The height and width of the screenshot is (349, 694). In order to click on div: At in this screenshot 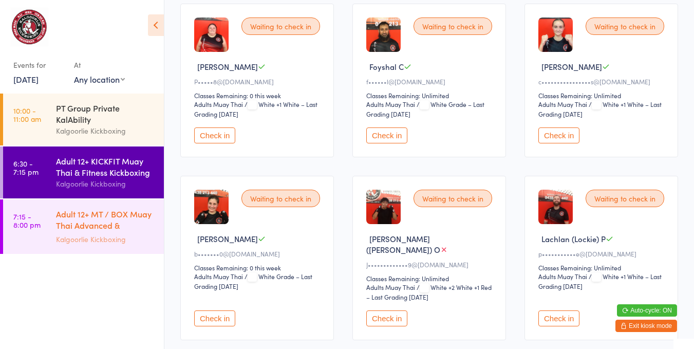, I will do `click(99, 65)`.